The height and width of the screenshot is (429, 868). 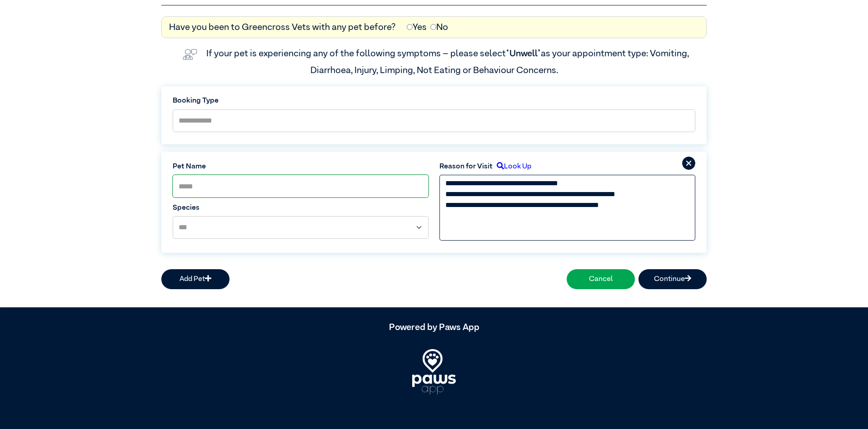 What do you see at coordinates (433, 27) in the screenshot?
I see `input: No` at bounding box center [433, 27].